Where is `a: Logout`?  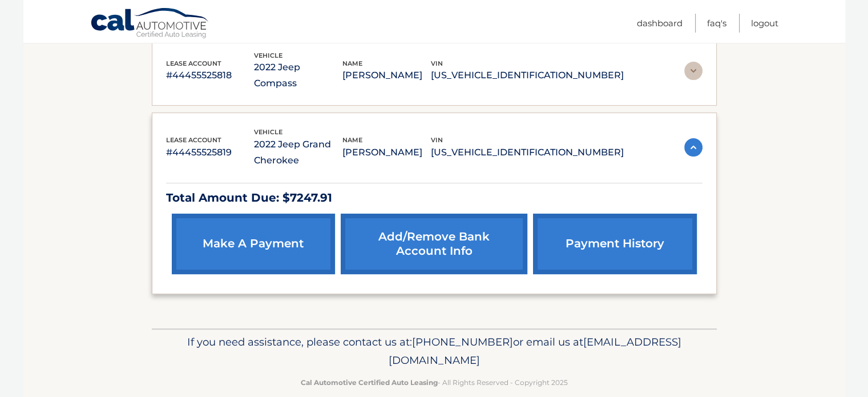
a: Logout is located at coordinates (765, 23).